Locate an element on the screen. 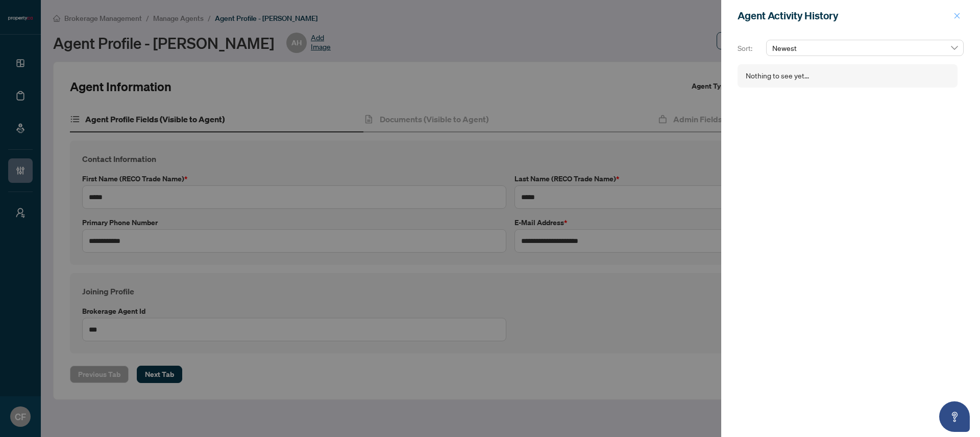  div: Nothing to see yet... is located at coordinates (777, 76).